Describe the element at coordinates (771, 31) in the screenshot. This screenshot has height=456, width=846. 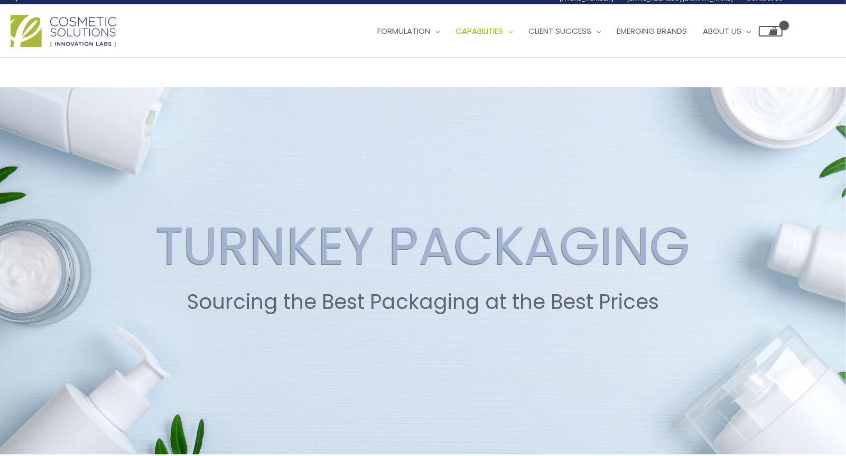
I see `a: View Shopping Cart, empty` at that location.